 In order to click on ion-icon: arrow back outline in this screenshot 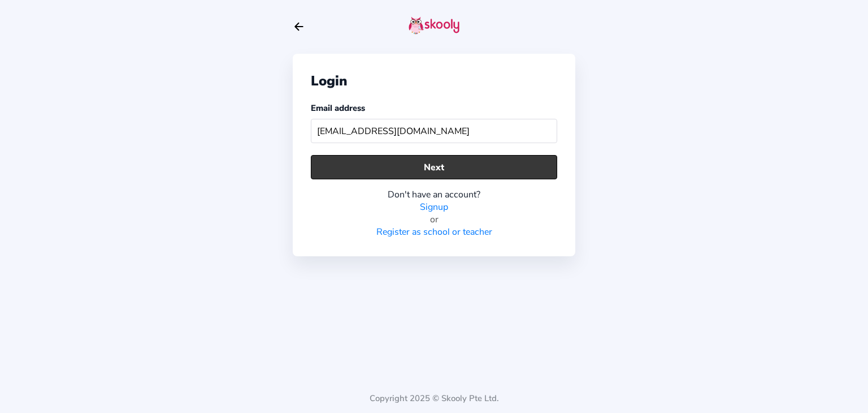, I will do `click(299, 27)`.